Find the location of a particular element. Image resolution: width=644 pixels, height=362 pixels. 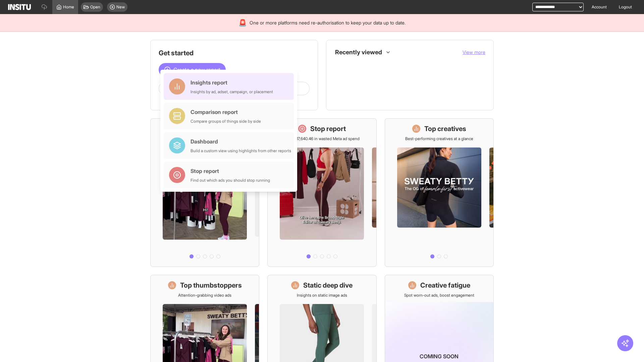

h1: Top creatives is located at coordinates (445, 129).